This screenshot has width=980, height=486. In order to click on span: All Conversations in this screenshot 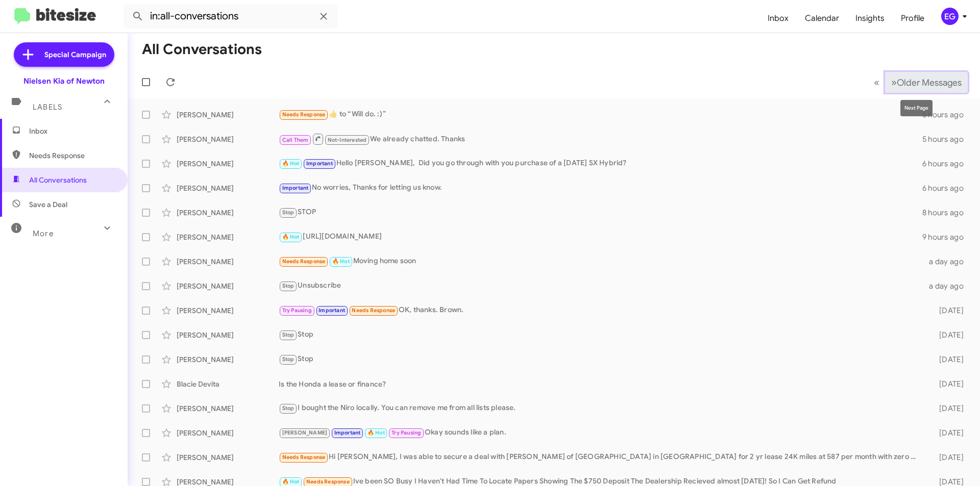, I will do `click(57, 180)`.